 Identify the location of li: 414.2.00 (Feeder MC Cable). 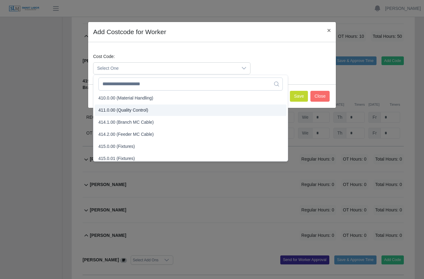
(190, 134).